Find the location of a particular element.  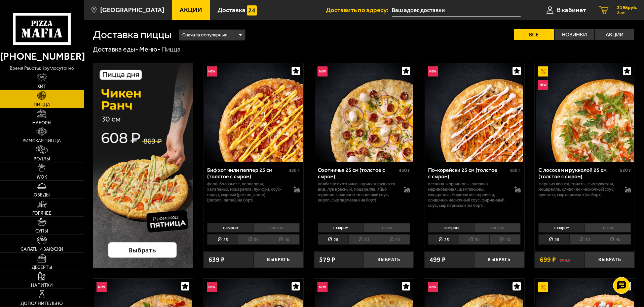

span: Обеды is located at coordinates (42, 195).